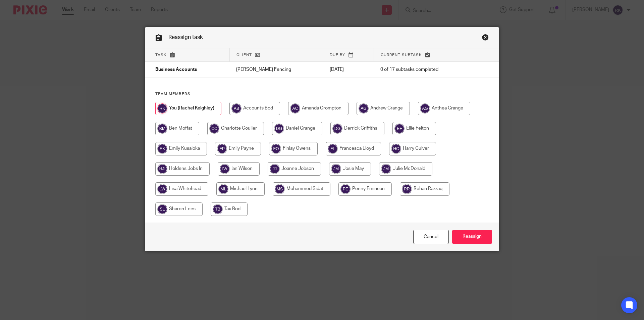 This screenshot has height=320, width=644. Describe the element at coordinates (472, 236) in the screenshot. I see `input: Reassign` at that location.